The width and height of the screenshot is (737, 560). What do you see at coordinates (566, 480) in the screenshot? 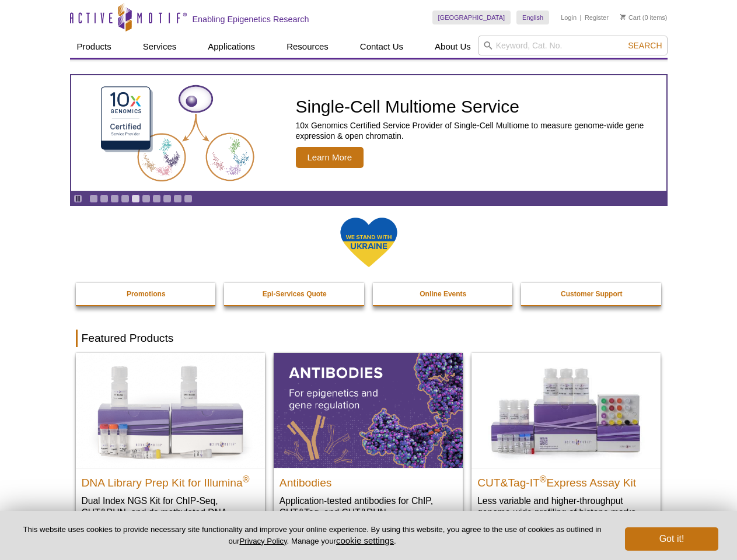
I see `h2: CUT&Tag-IT Express Assay Kit` at bounding box center [566, 480].